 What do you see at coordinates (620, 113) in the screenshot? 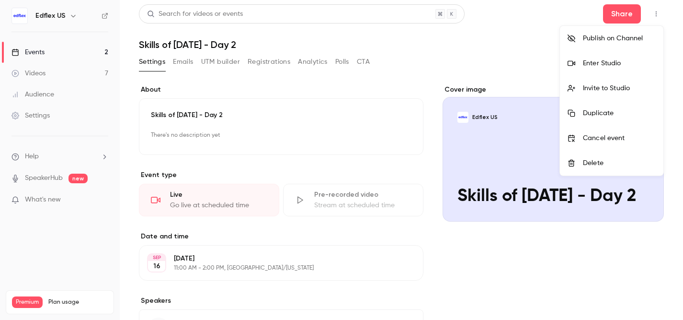
I see `div: Duplicate` at bounding box center [620, 113].